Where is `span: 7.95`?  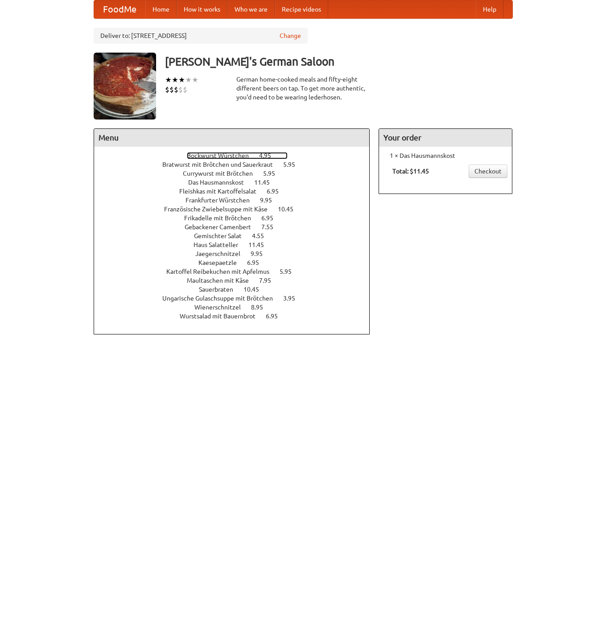 span: 7.95 is located at coordinates (269, 280).